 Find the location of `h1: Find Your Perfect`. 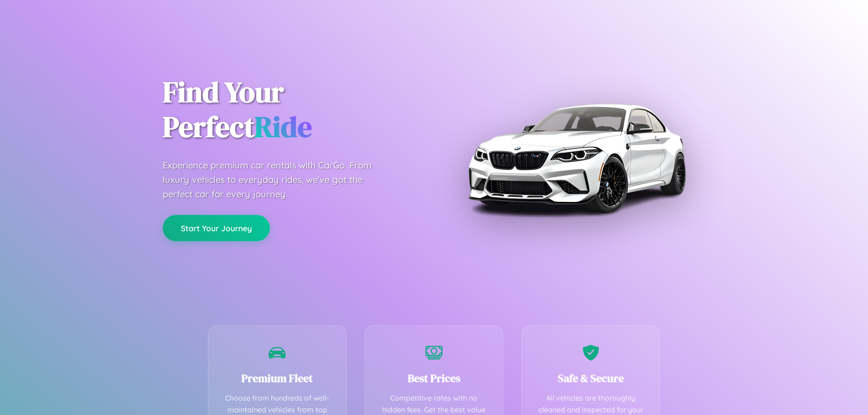

h1: Find Your Perfect is located at coordinates (291, 110).